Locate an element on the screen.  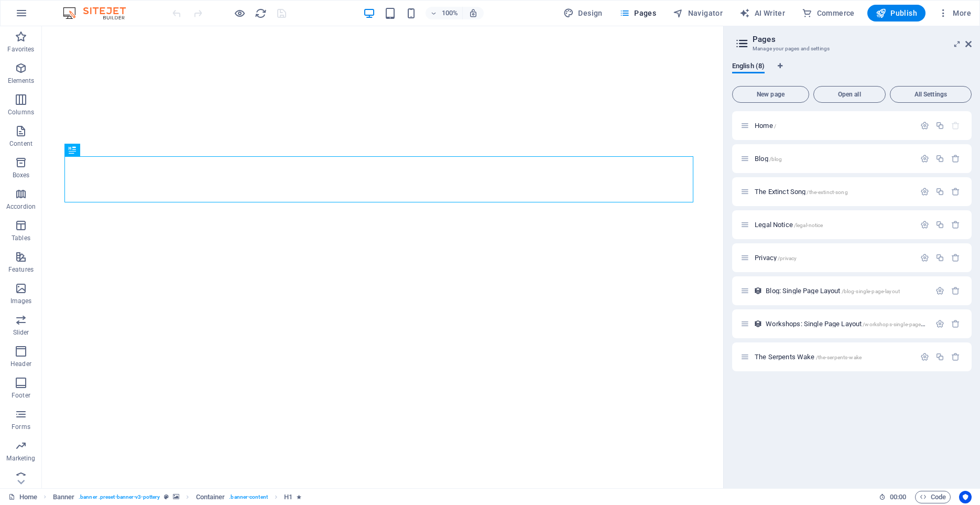
span: /the-serpents-wake is located at coordinates (839, 358).